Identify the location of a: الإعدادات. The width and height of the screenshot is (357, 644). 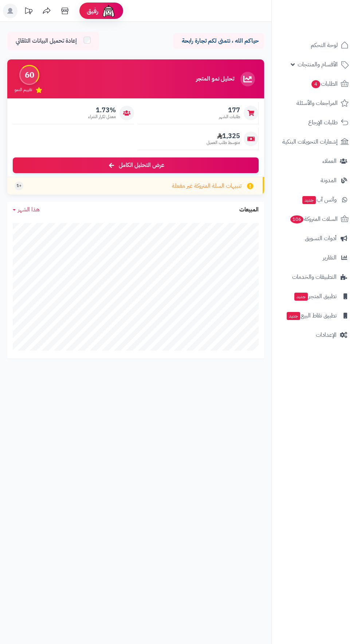
(315, 335).